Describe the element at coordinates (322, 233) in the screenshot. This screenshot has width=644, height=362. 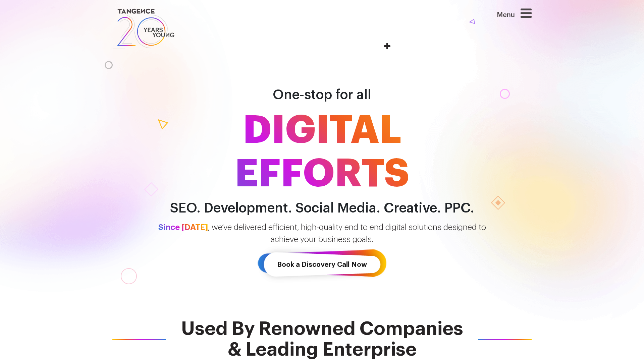
I see `p: , we’ve delivered efficient, high-quality end to end digital solutions designed to achieve your b...` at that location.